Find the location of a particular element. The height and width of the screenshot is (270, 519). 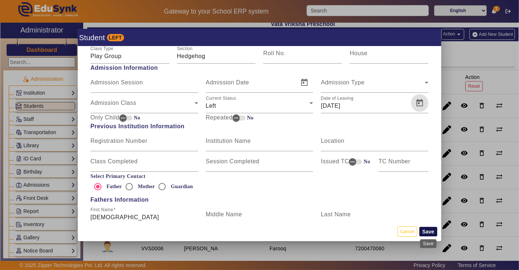

input: Class Completed is located at coordinates (144, 164).